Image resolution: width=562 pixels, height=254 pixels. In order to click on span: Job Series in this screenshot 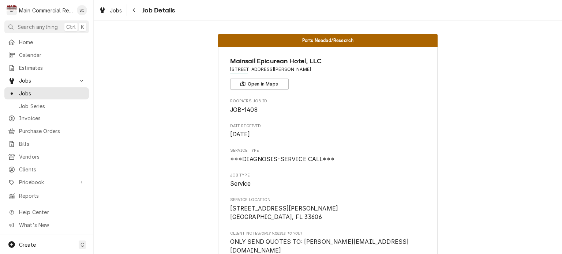, I will do `click(52, 106)`.